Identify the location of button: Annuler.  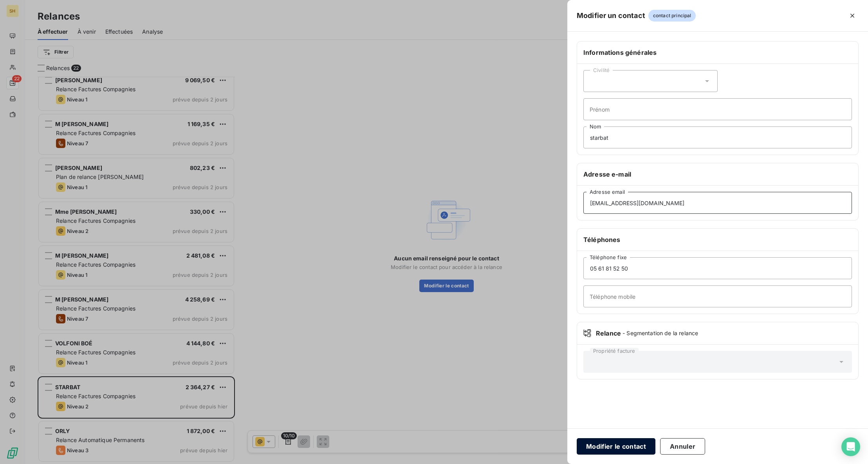
(682, 447).